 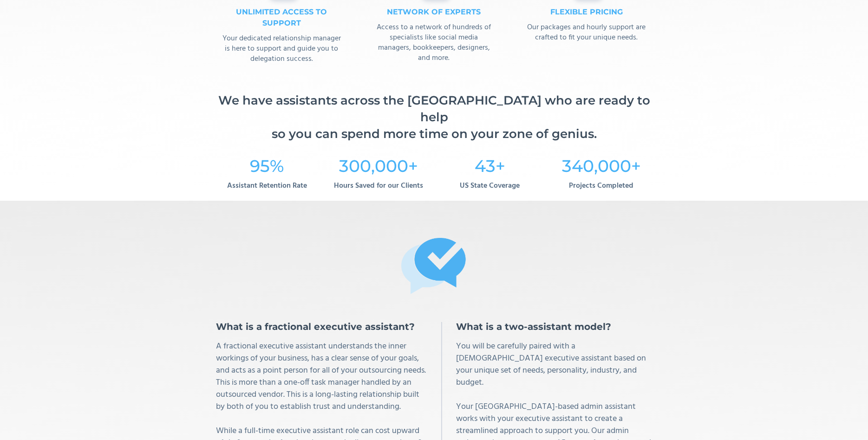 What do you see at coordinates (586, 32) in the screenshot?
I see `div: Our packages and hourly support are crafted to fit your unique needs.` at bounding box center [586, 32].